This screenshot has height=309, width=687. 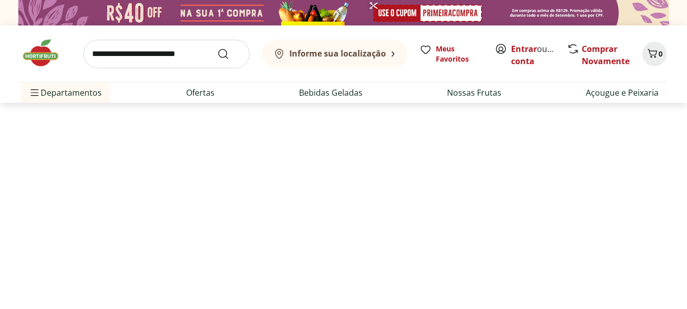 I want to click on span: 0, so click(x=660, y=53).